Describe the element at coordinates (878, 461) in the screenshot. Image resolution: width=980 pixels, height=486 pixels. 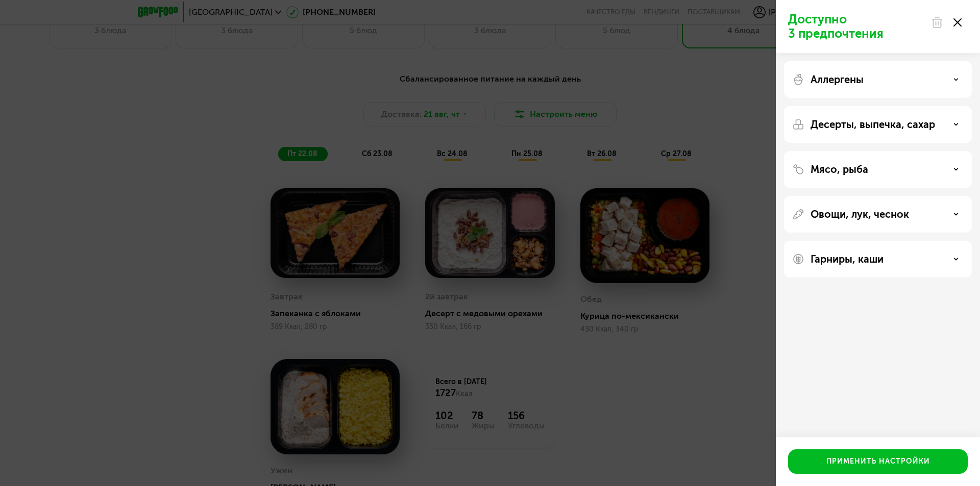
I see `button: Применить настройки` at that location.